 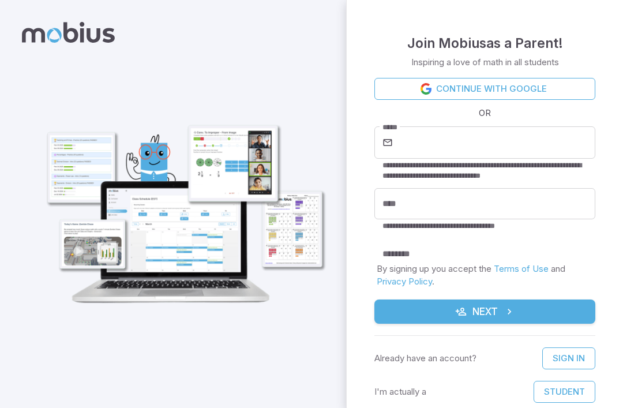 I want to click on a: Sign In, so click(x=569, y=358).